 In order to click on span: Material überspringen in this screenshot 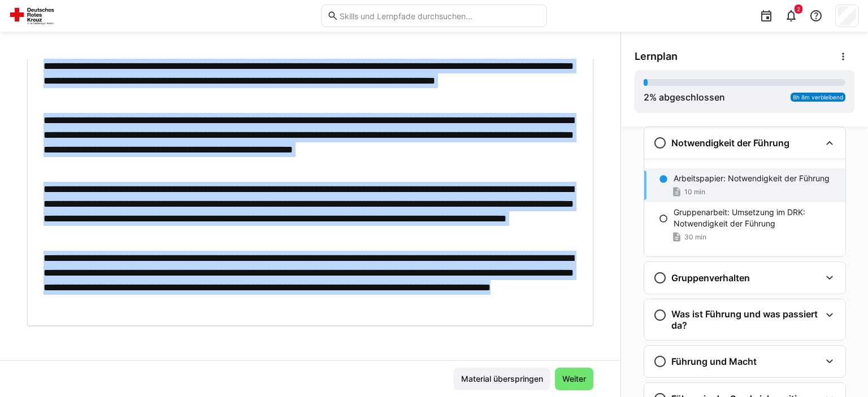, I will do `click(502, 379)`.